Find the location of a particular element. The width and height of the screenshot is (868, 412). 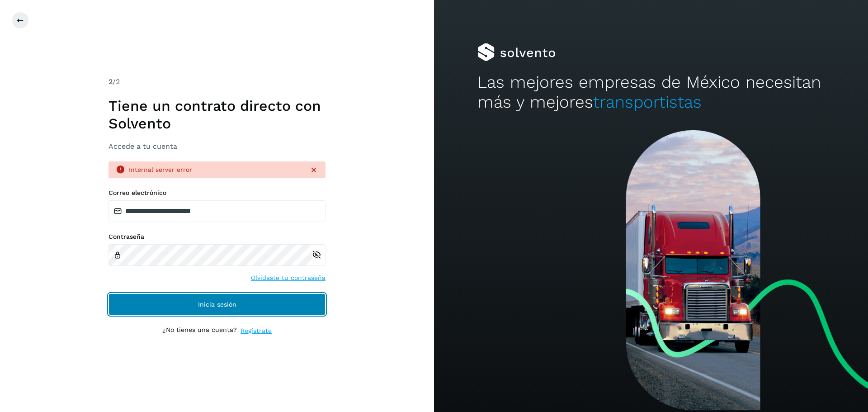

span: 2 is located at coordinates (110, 82).